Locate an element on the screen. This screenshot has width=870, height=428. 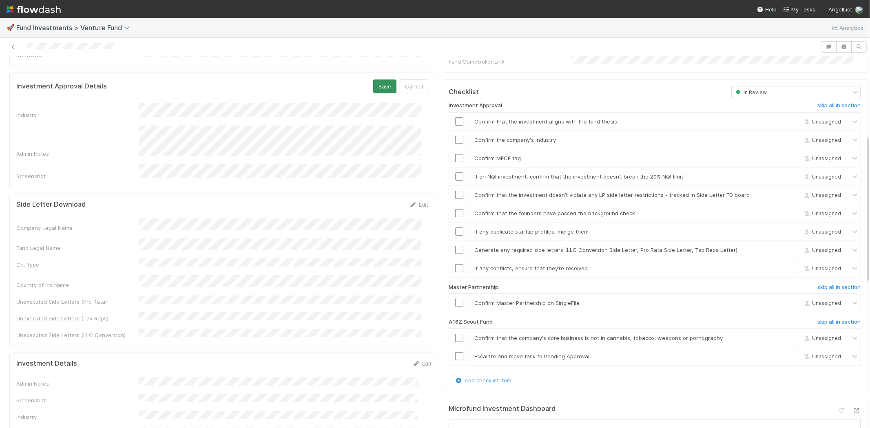
h6: Investment Approval is located at coordinates (475, 106).